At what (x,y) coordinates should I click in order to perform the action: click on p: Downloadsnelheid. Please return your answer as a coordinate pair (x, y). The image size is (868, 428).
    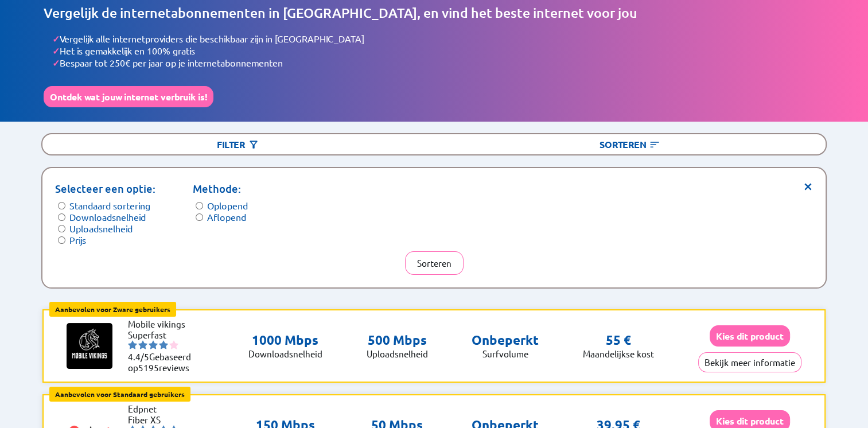
    Looking at the image, I should click on (285, 353).